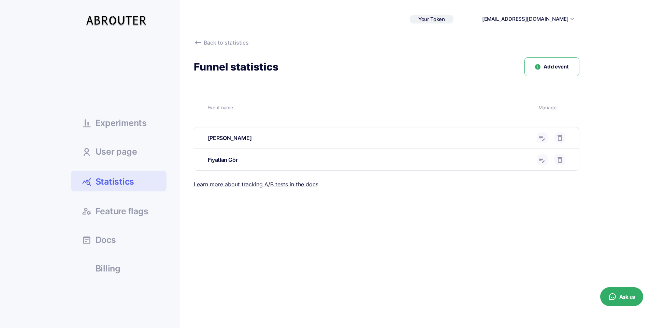 The image size is (650, 328). I want to click on span: Your Token, so click(431, 19).